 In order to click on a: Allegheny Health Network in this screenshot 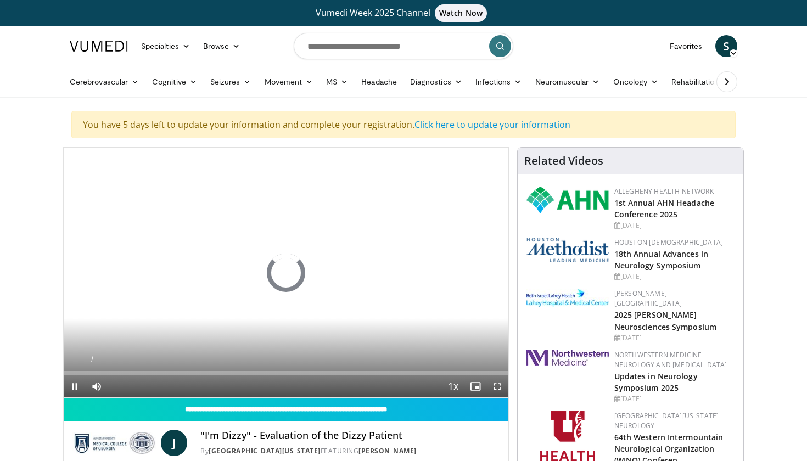, I will do `click(664, 191)`.